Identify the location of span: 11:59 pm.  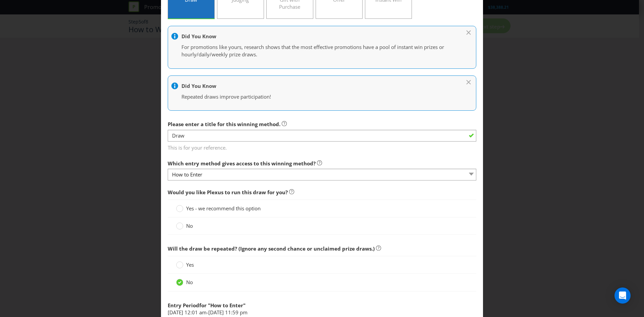
(236, 313).